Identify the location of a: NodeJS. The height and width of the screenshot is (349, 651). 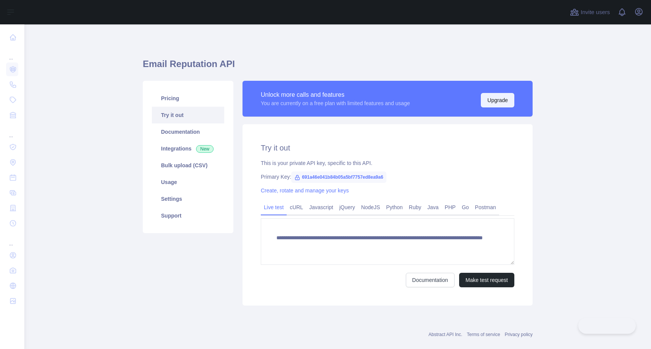
(370, 207).